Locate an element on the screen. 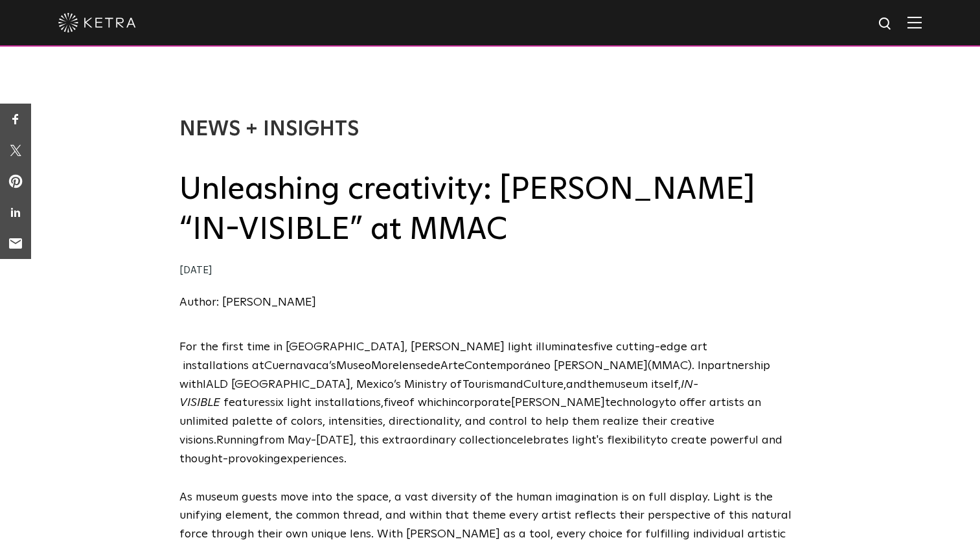 The height and width of the screenshot is (540, 980). span: Morelense is located at coordinates (399, 366).